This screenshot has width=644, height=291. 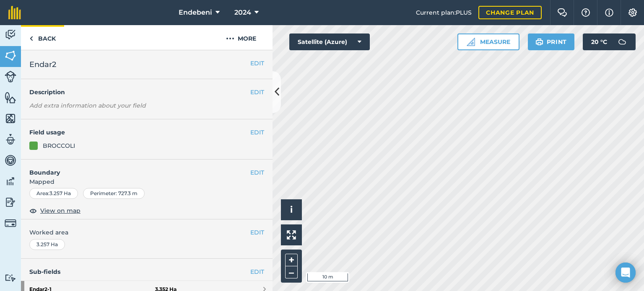 What do you see at coordinates (114, 193) in the screenshot?
I see `div: Perimeter : 727.3 m` at bounding box center [114, 193].